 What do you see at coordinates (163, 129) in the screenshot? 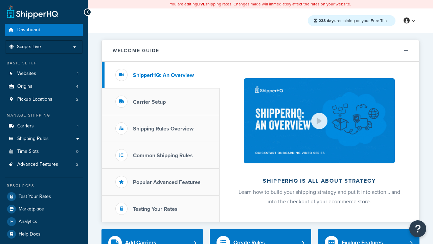
I see `h3: Shipping Rules Overview` at bounding box center [163, 129].